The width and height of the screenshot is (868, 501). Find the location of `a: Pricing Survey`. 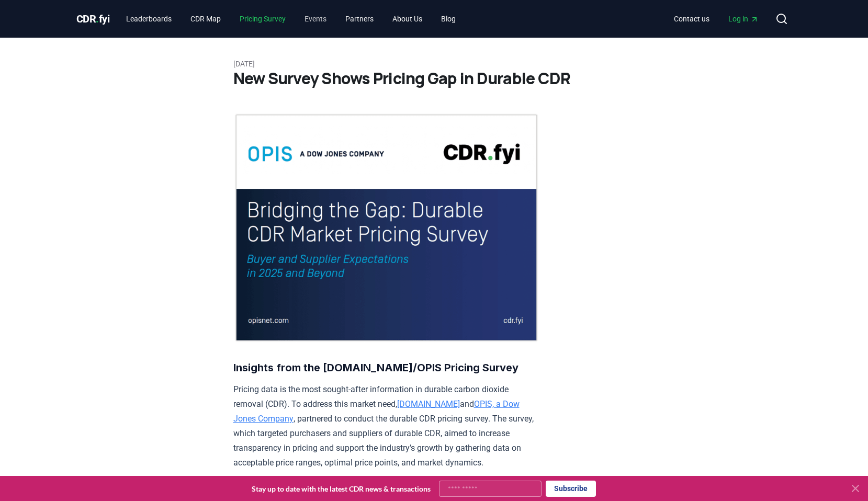

a: Pricing Survey is located at coordinates (262, 19).